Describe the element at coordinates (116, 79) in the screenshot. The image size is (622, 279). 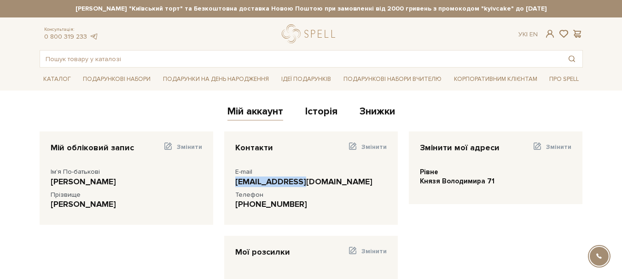
I see `a: Подарункові набори` at that location.